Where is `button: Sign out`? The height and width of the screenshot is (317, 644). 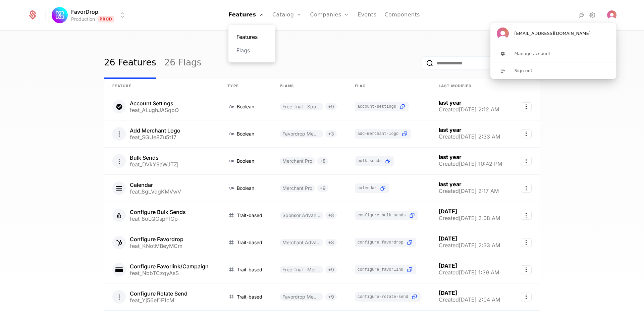 button: Sign out is located at coordinates (554, 70).